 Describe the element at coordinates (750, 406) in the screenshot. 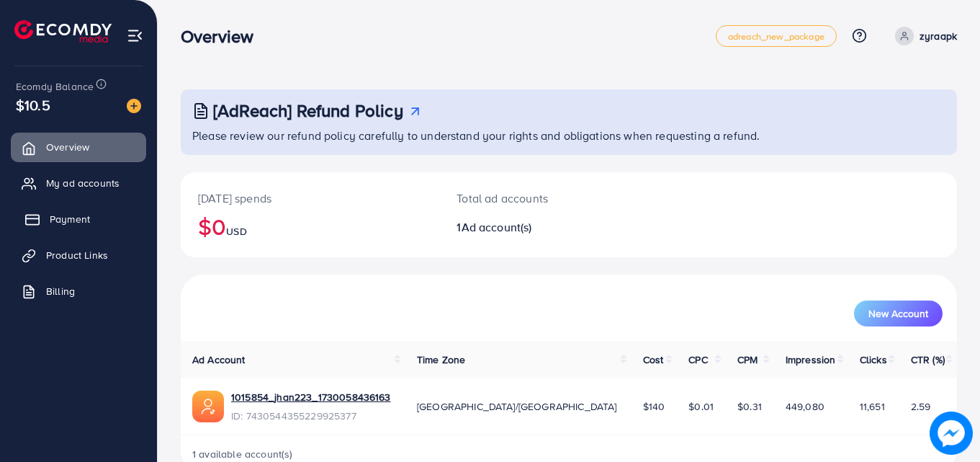

I see `span: $0.31` at that location.